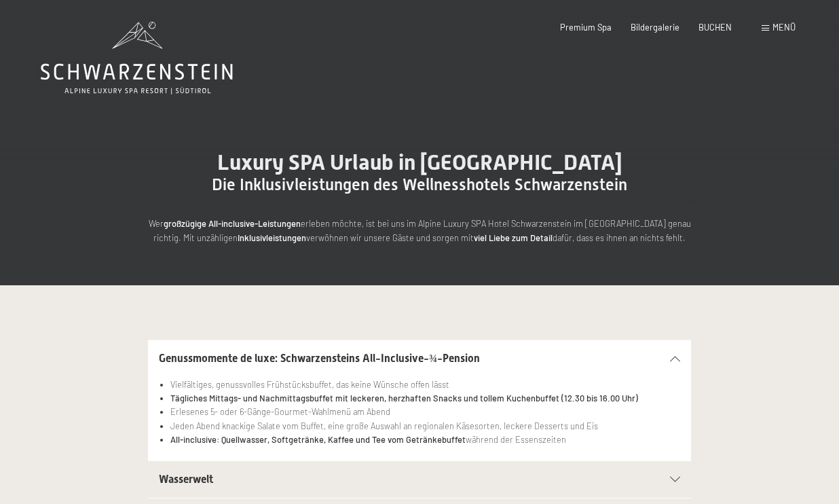 This screenshot has height=504, width=839. What do you see at coordinates (655, 27) in the screenshot?
I see `a: Bildergalerie` at bounding box center [655, 27].